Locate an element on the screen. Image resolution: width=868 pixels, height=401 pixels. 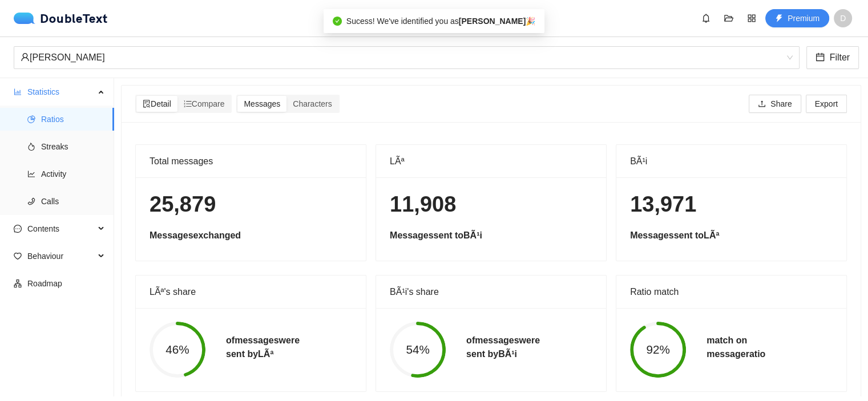
button: calendarFilter is located at coordinates (833, 58).